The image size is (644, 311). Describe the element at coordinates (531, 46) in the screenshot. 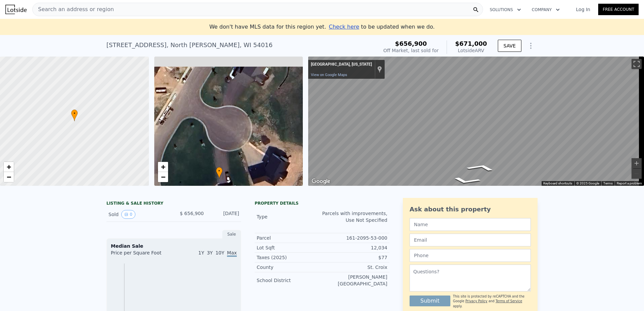

I see `button: Show Options` at that location.